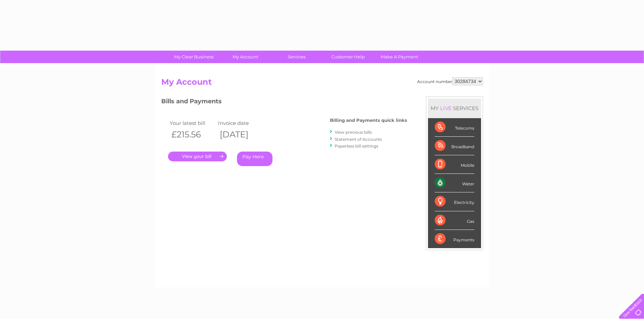 This screenshot has height=319, width=644. I want to click on div: Telecoms, so click(454, 127).